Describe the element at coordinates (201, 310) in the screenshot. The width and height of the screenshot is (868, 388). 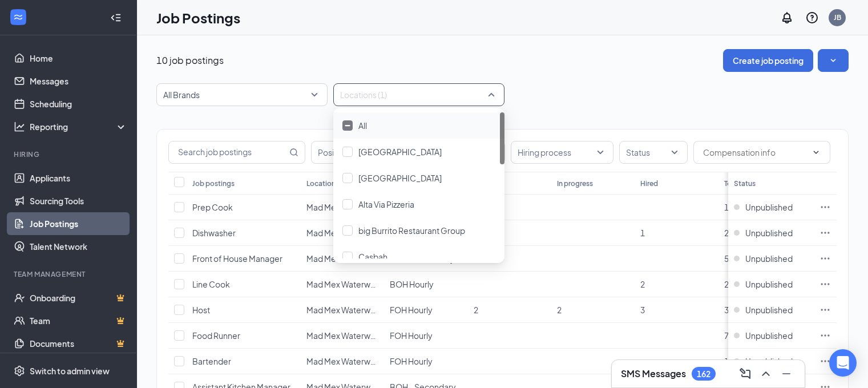
I see `span: Host` at that location.